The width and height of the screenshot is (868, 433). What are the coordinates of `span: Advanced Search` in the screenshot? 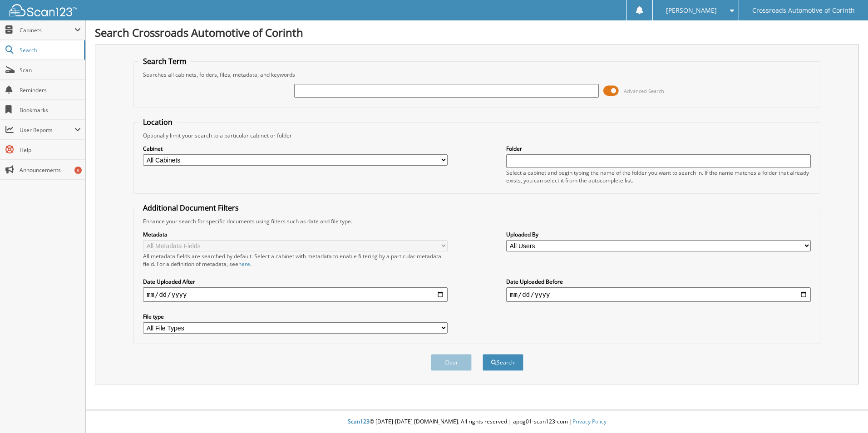 It's located at (644, 91).